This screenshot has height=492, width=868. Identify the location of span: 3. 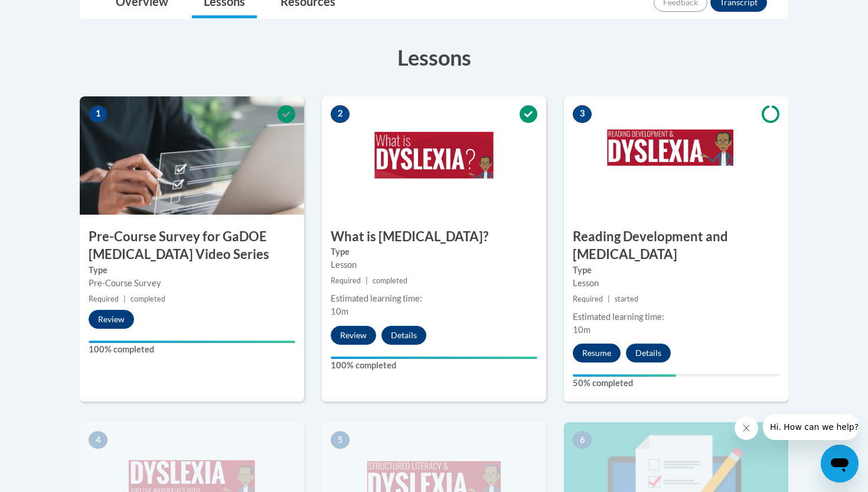
(582, 114).